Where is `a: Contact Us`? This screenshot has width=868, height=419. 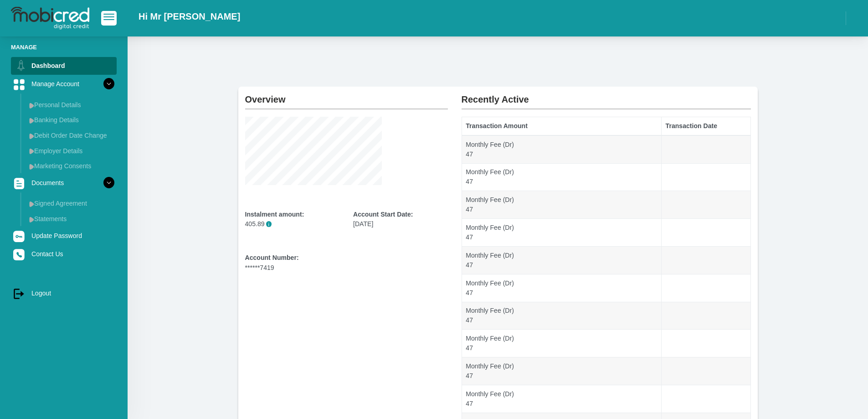
a: Contact Us is located at coordinates (64, 254).